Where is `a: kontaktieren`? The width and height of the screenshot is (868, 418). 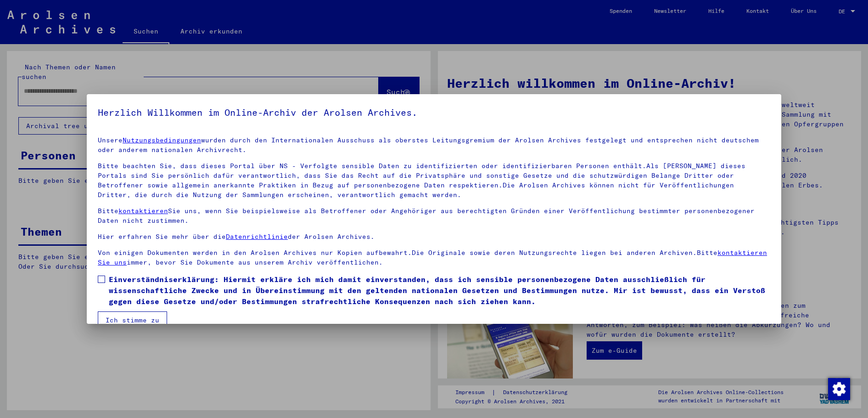
a: kontaktieren is located at coordinates (143, 211).